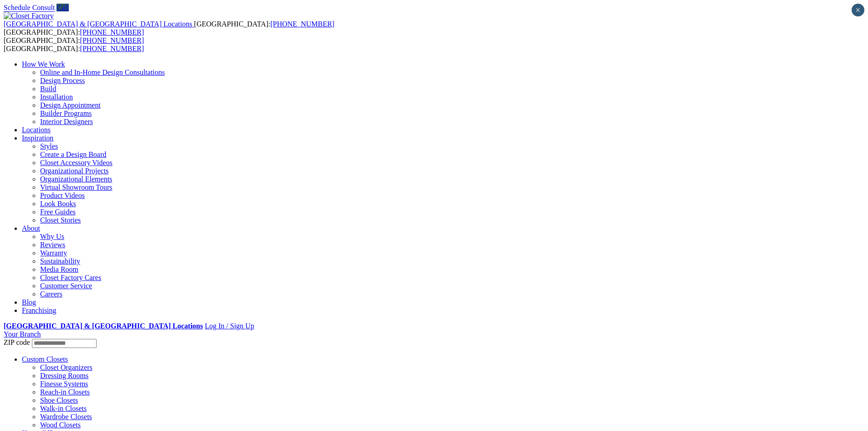 The width and height of the screenshot is (868, 431). Describe the element at coordinates (29, 7) in the screenshot. I see `a: Schedule Consult` at that location.